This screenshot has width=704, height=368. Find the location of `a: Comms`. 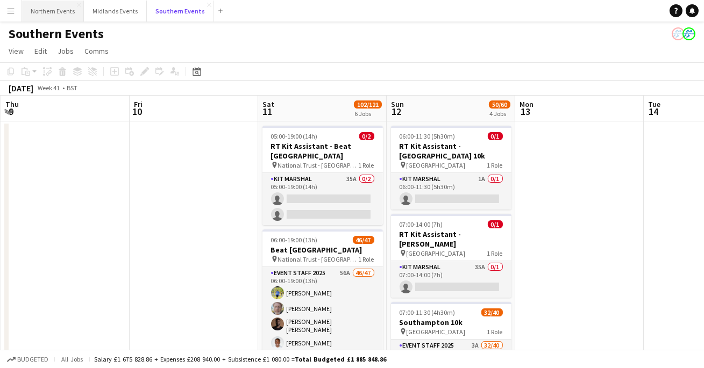

a: Comms is located at coordinates (96, 51).